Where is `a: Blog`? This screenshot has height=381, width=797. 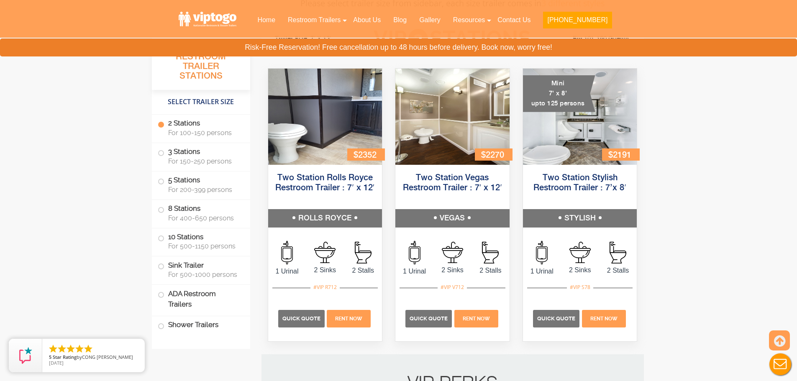 a: Blog is located at coordinates (400, 20).